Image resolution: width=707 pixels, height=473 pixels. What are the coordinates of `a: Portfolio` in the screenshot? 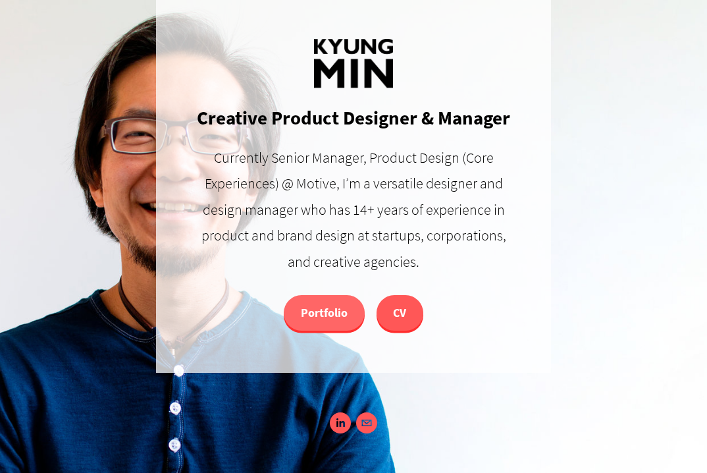 It's located at (324, 313).